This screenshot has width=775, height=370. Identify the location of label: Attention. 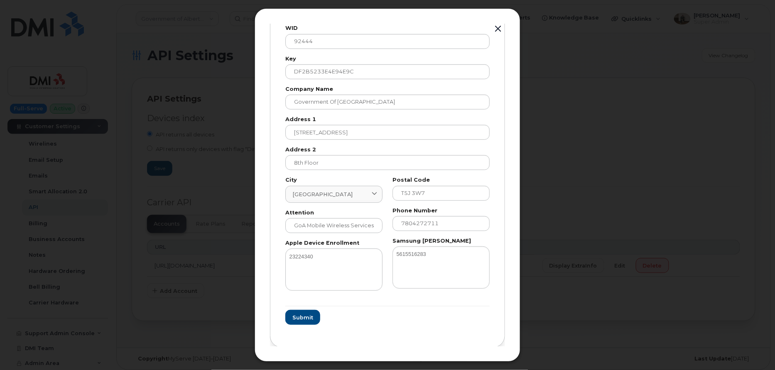
(334, 213).